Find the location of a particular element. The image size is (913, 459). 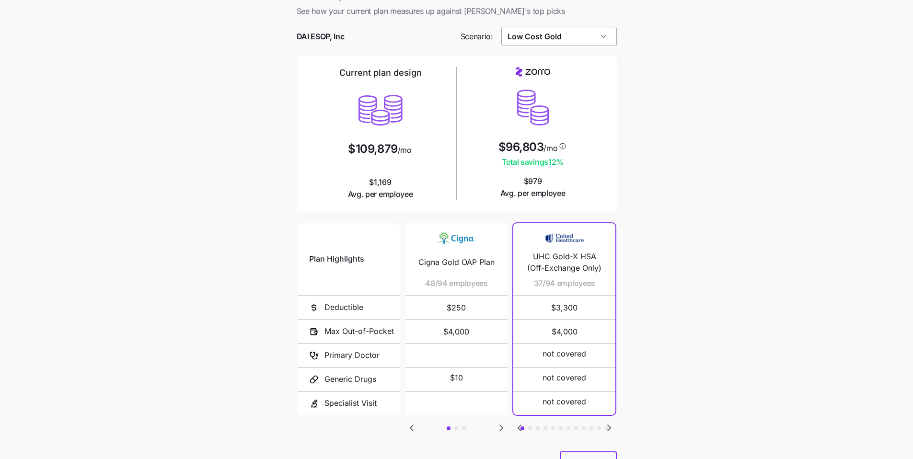

span: Plan Highlights is located at coordinates (337, 259).